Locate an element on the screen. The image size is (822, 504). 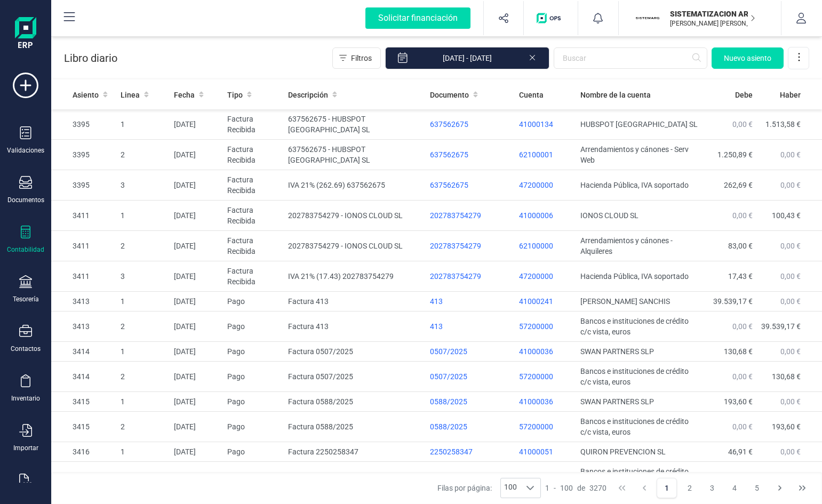
span: Debe is located at coordinates (743, 95).